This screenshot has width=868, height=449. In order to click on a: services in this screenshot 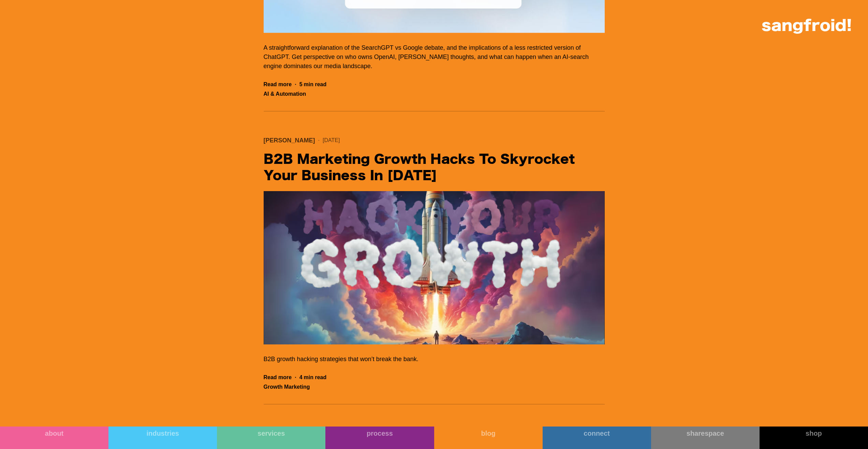, I will do `click(271, 438)`.